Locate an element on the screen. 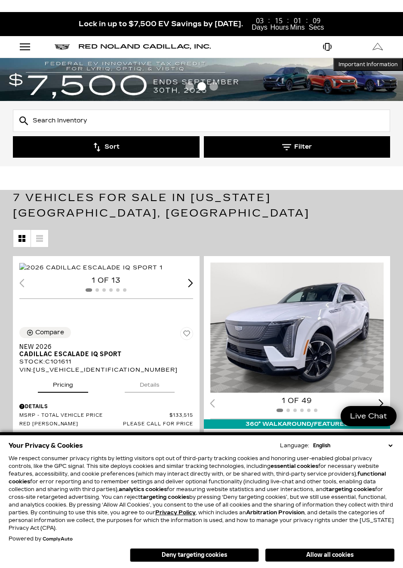 The width and height of the screenshot is (403, 568). span: 01 is located at coordinates (298, 21).